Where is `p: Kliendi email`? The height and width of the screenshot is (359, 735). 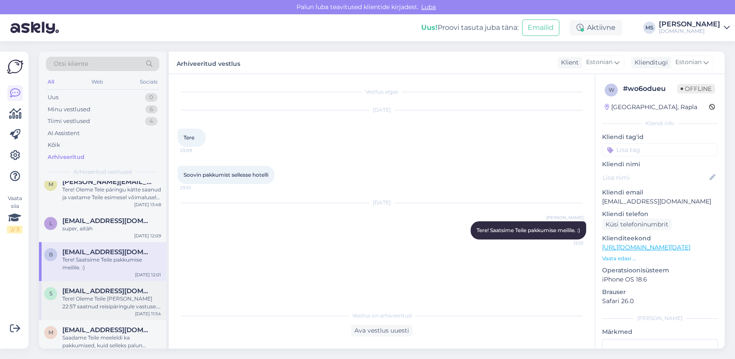 p: Kliendi email is located at coordinates (659, 192).